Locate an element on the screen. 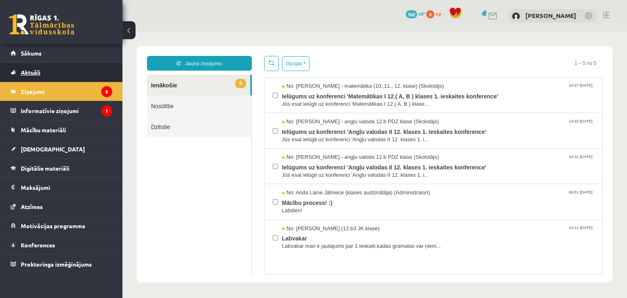 The width and height of the screenshot is (627, 298). span: Labdien! is located at coordinates (316, 179).